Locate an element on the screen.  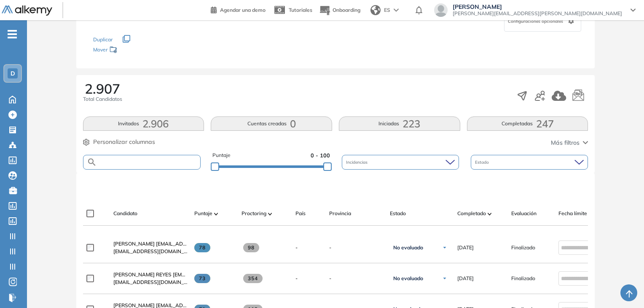
span: Fecha límite is located at coordinates (573, 214).